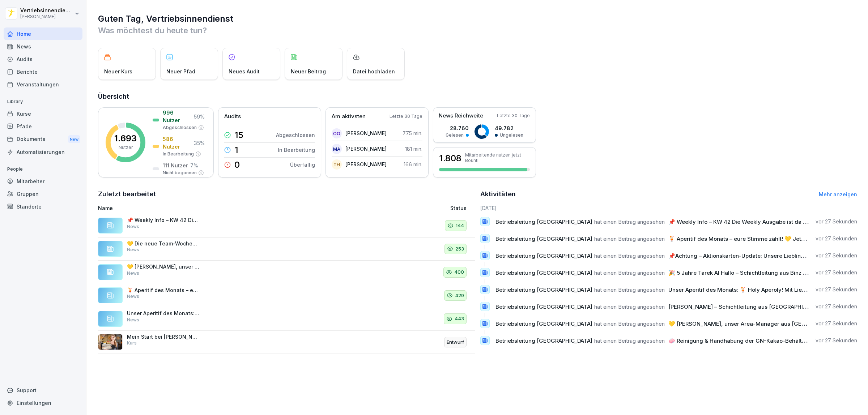 This screenshot has width=868, height=415. What do you see at coordinates (43, 206) in the screenshot?
I see `a: Standorte` at bounding box center [43, 206].